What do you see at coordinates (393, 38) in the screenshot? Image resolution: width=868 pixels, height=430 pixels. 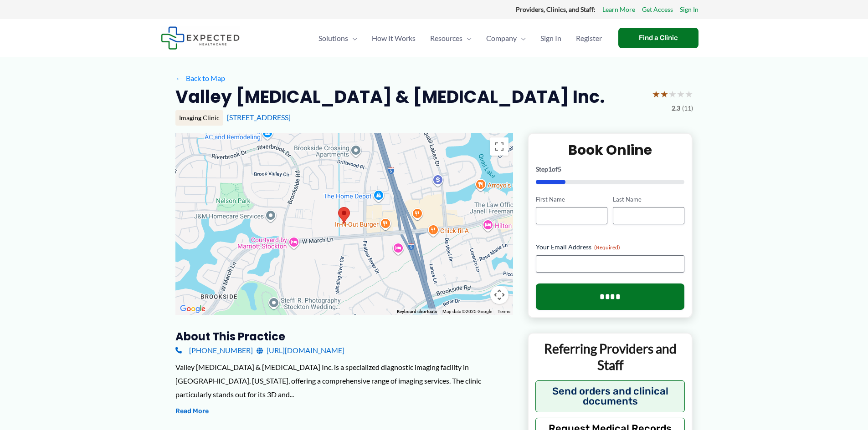 I see `a: How It Works` at bounding box center [393, 38].